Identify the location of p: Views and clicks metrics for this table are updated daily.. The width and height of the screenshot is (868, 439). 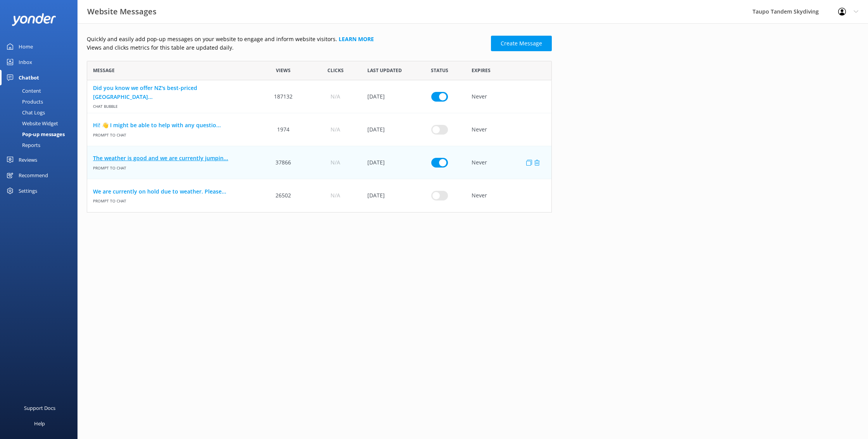
(286, 48).